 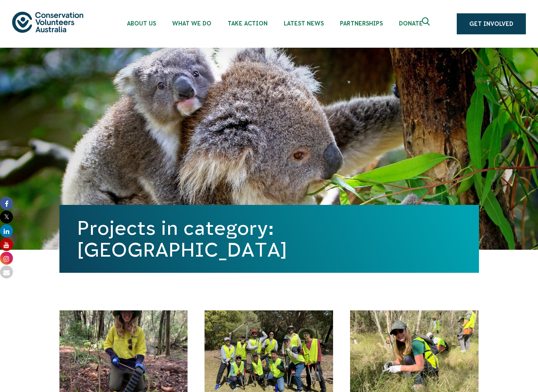 I want to click on span: Donate, so click(x=410, y=24).